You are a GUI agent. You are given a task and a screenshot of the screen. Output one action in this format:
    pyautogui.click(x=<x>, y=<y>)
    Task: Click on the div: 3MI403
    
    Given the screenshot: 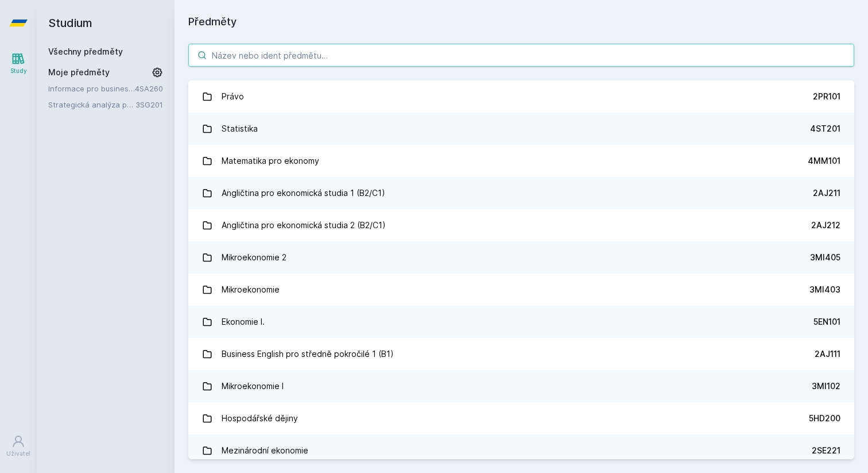 What is the action you would take?
    pyautogui.click(x=825, y=289)
    